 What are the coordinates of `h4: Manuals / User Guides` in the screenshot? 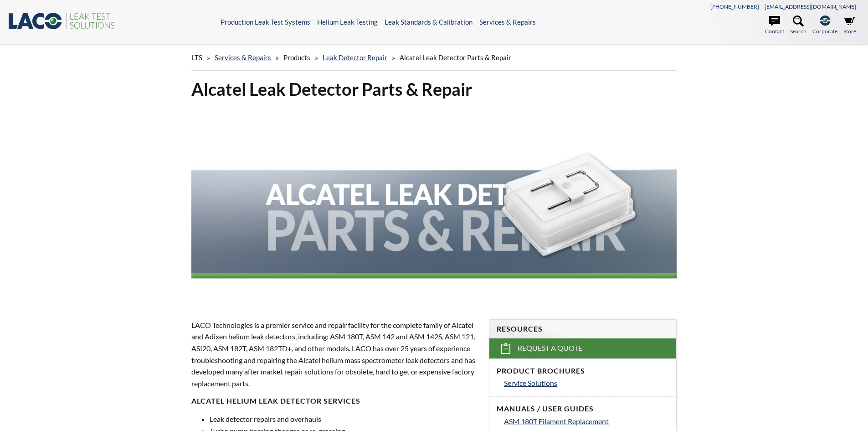 It's located at (583, 409).